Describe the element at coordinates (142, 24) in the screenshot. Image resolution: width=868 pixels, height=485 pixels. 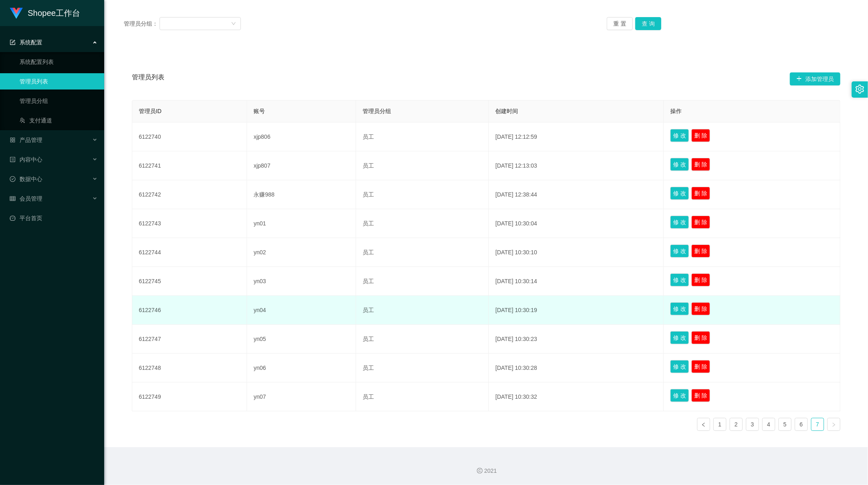
I see `span: 管理员分组：` at that location.